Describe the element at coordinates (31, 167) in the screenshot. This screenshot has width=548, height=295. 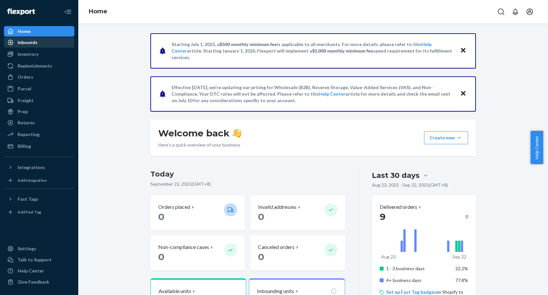
I see `div: Integrations` at that location.